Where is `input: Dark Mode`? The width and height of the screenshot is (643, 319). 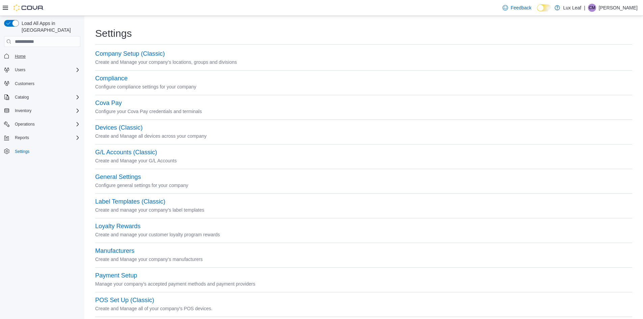
input: Dark Mode is located at coordinates (544, 8).